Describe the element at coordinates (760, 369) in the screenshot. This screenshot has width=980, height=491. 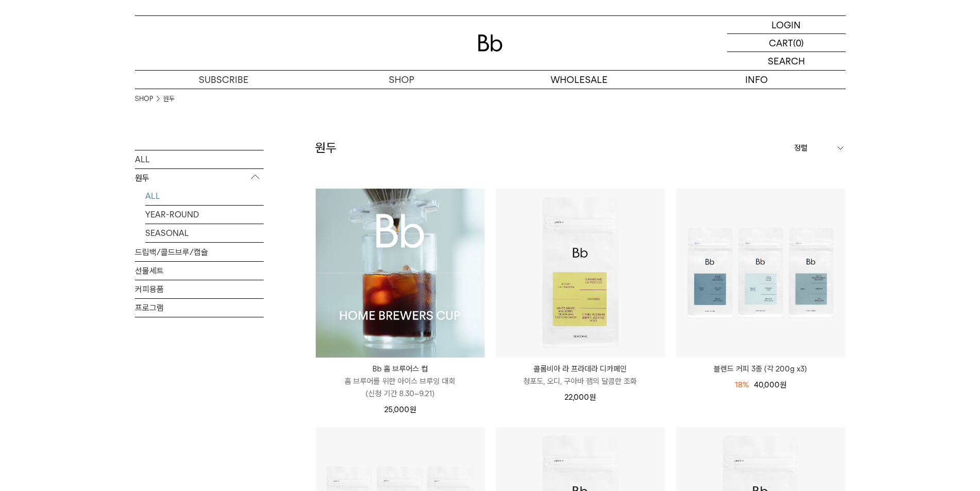
I see `p: 블렌드 커피 3종 (각 200g x3)` at that location.